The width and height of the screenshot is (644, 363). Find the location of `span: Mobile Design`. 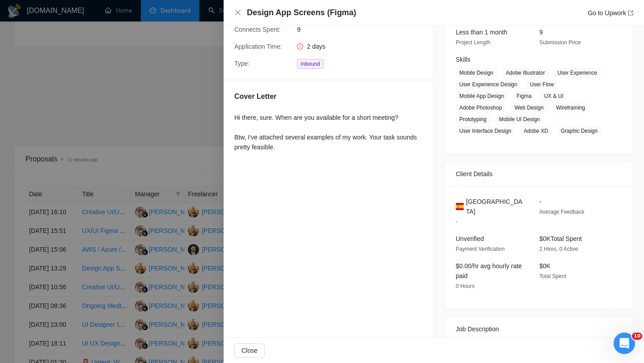

span: Mobile Design is located at coordinates (477, 73).